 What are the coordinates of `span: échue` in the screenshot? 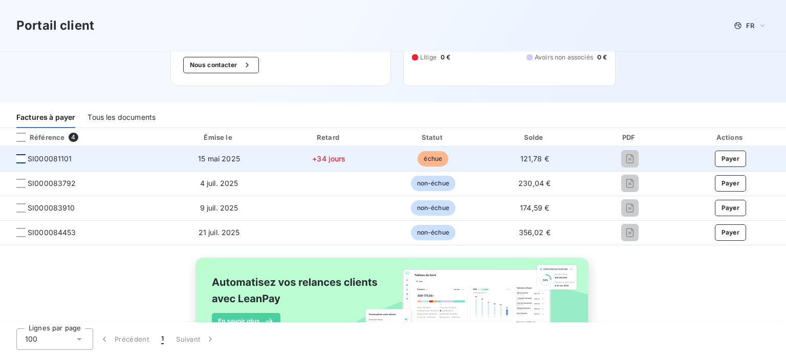 It's located at (433, 159).